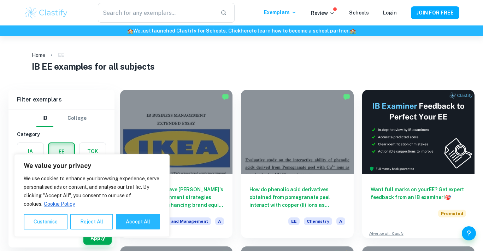  Describe the element at coordinates (180, 221) in the screenshot. I see `span: Business and Management` at that location.